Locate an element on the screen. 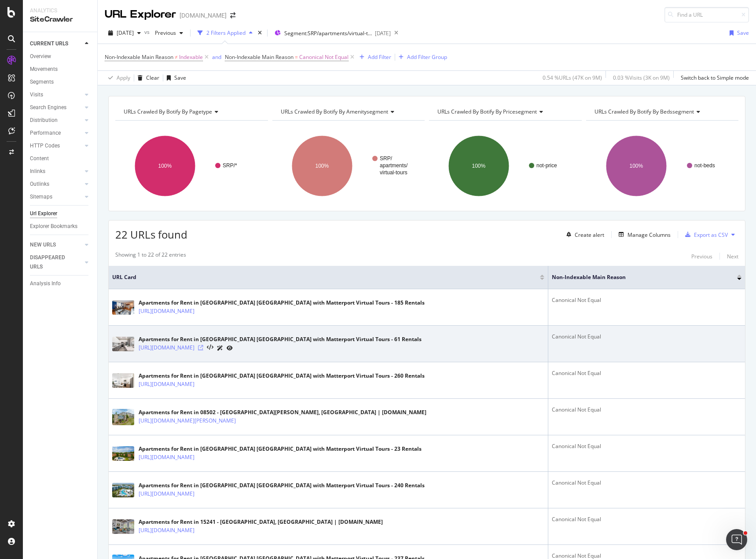 Image resolution: width=756 pixels, height=559 pixels. div: Manage Columns is located at coordinates (649, 234).